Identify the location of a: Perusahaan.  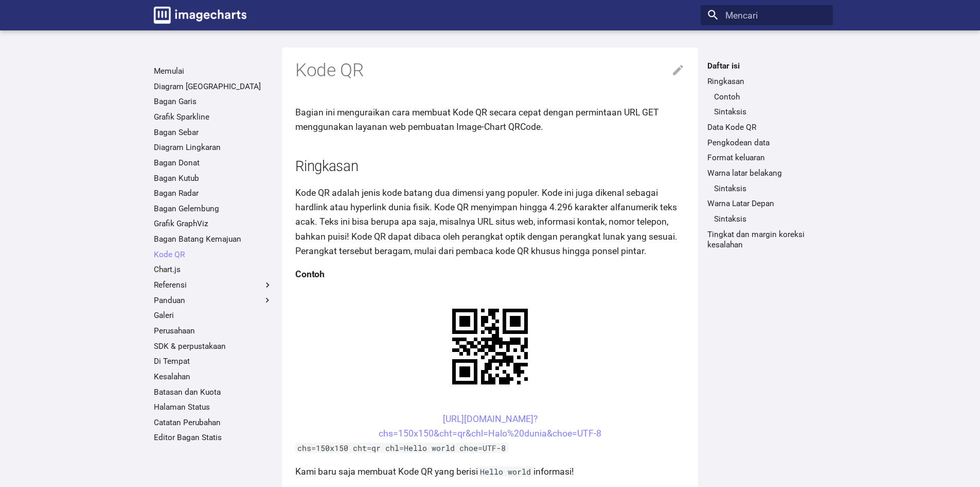
(213, 331).